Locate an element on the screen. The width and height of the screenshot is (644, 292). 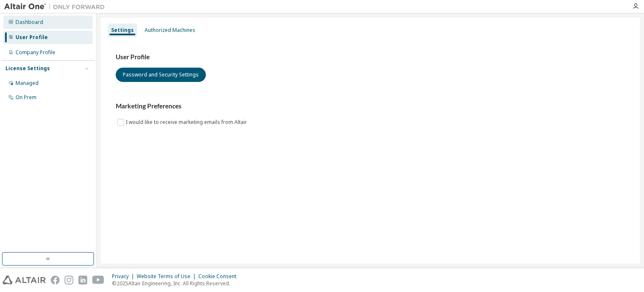
div: Settings is located at coordinates (122, 30).